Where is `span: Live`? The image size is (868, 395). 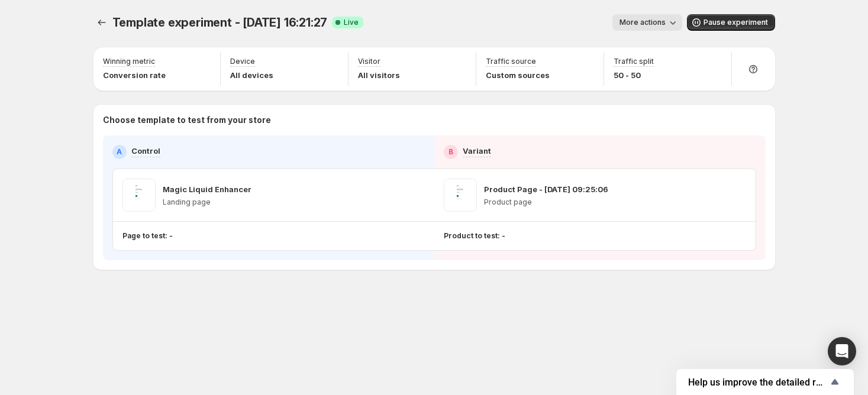
span: Live is located at coordinates (351, 22).